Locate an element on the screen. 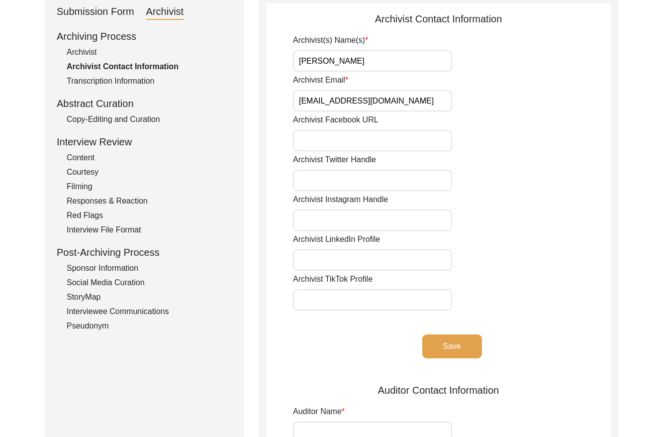  div: Social Media Curation is located at coordinates (149, 283).